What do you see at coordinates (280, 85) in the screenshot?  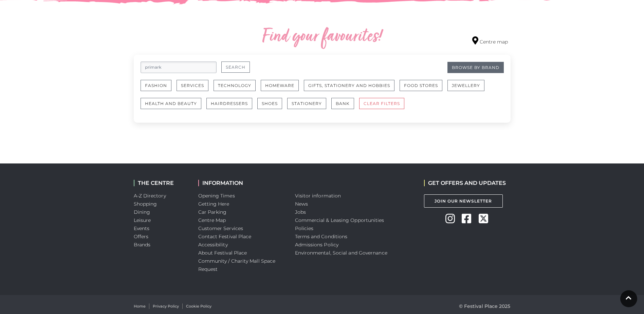 I see `button: Homeware` at bounding box center [280, 85].